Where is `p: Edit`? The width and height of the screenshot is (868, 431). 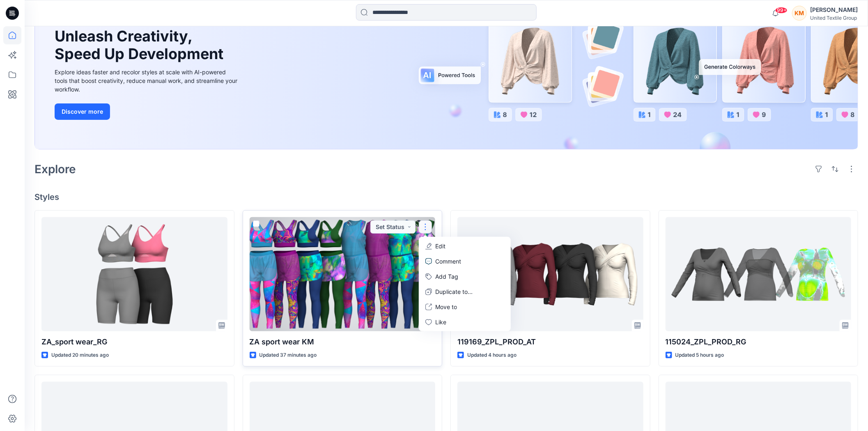 p: Edit is located at coordinates (440, 246).